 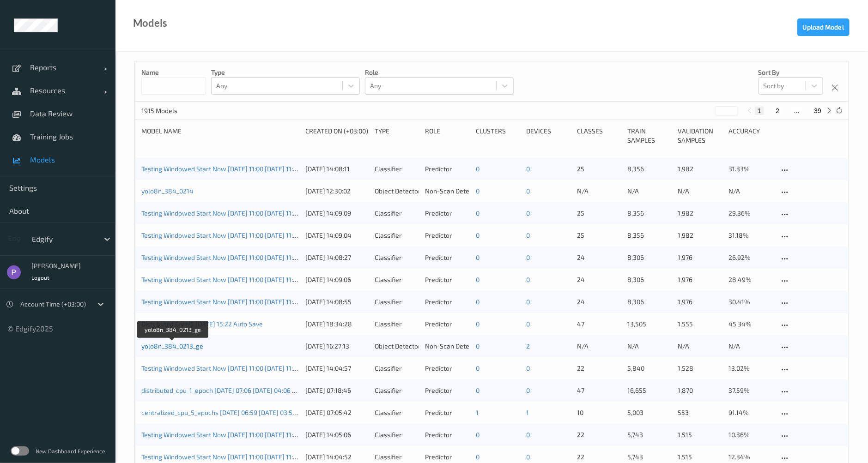 What do you see at coordinates (337, 136) in the screenshot?
I see `div: Created On (+03:00)` at bounding box center [337, 136].